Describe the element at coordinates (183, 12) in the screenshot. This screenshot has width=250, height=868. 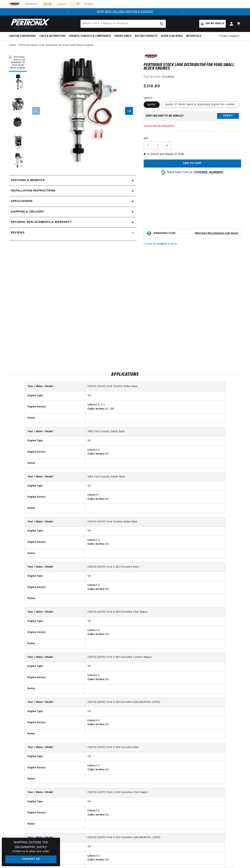
I see `button: Translation missing: en.sections.announcements.next_announcement` at that location.